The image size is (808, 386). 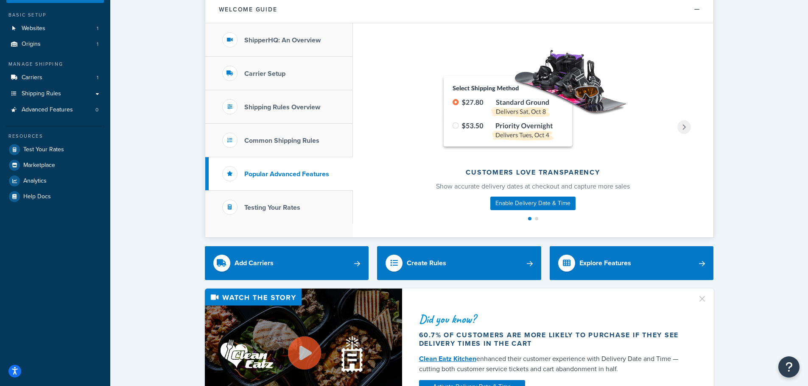 What do you see at coordinates (55, 78) in the screenshot?
I see `li: Carriers` at bounding box center [55, 78].